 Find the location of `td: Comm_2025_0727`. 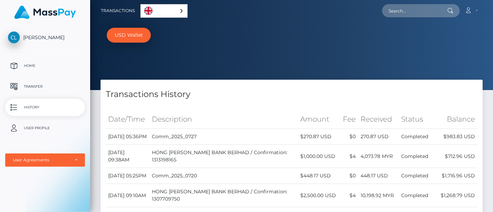

td: Comm_2025_0727 is located at coordinates (223, 137).